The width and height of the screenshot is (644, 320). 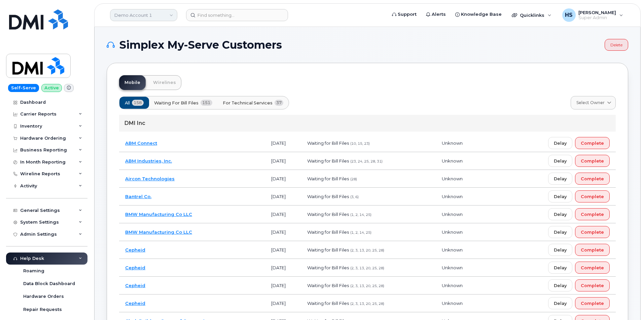 I want to click on span: Select Owner, so click(x=590, y=103).